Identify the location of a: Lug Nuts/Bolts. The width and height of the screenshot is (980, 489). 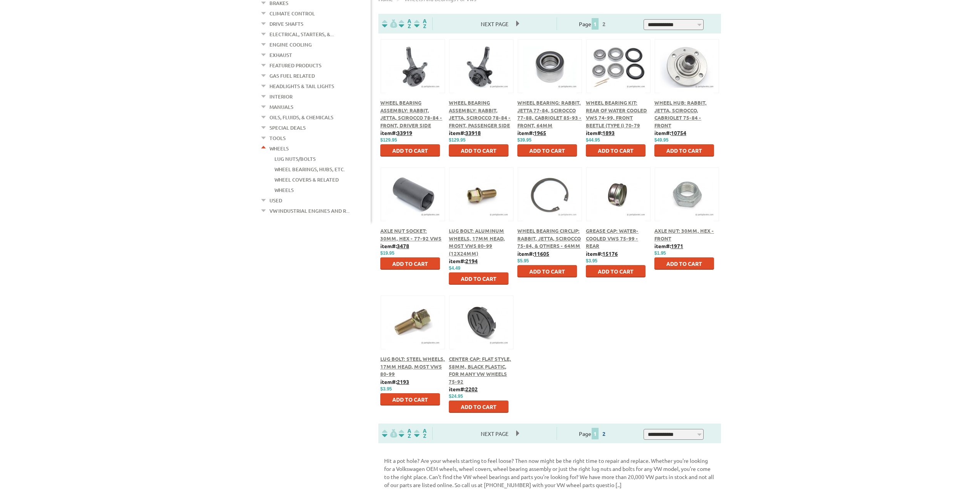
(295, 159).